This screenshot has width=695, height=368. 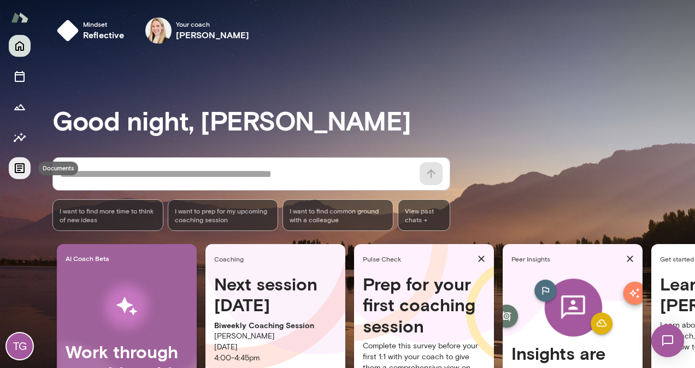 I want to click on span: Mindset, so click(x=104, y=24).